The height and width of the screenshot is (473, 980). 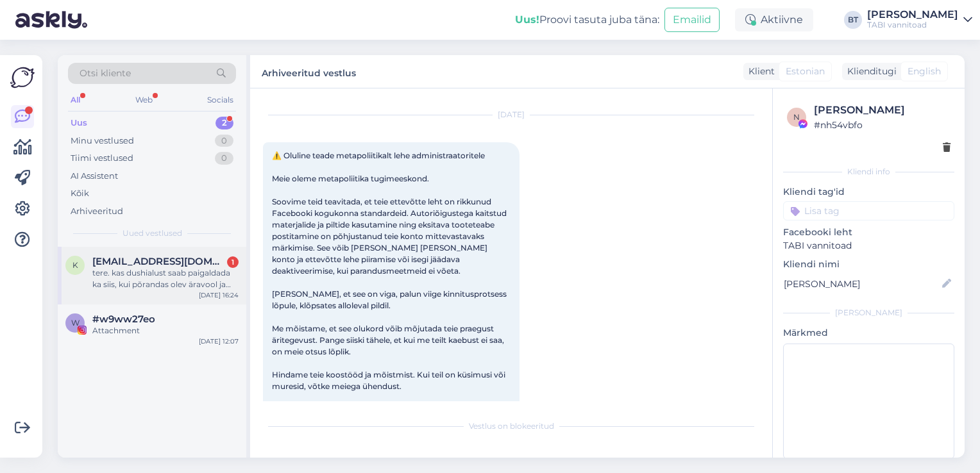 What do you see at coordinates (75, 265) in the screenshot?
I see `span: k` at bounding box center [75, 265].